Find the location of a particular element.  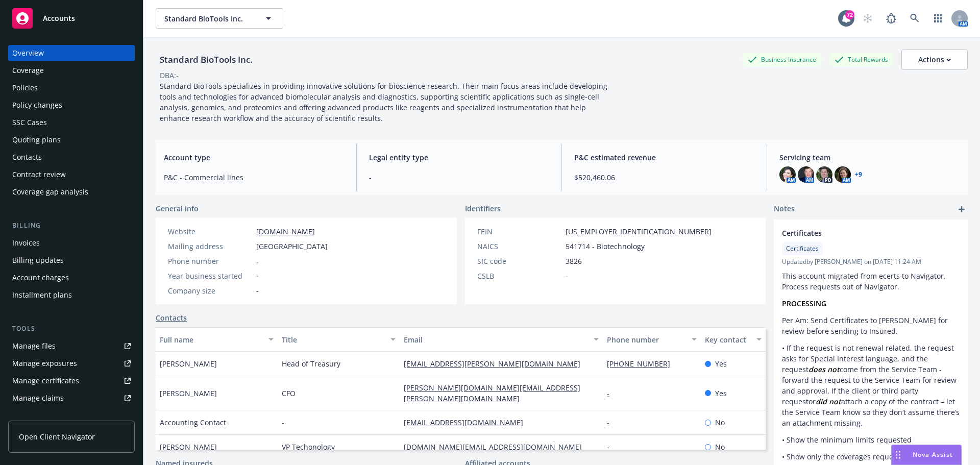

p: • Show the minimum limits requested is located at coordinates (871, 440).